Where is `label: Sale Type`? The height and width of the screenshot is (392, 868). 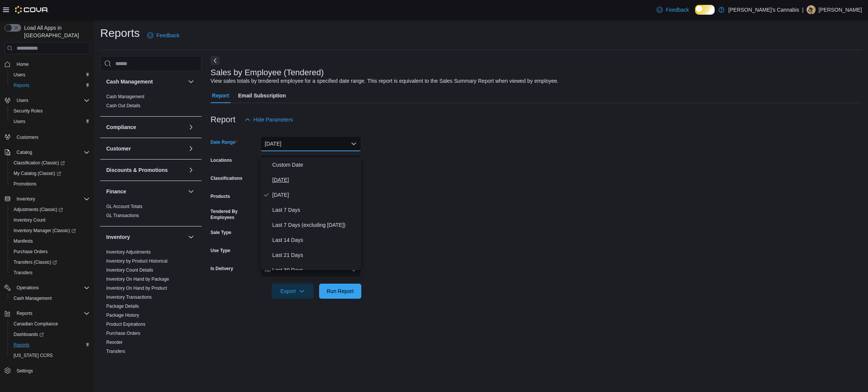 label: Sale Type is located at coordinates (221, 233).